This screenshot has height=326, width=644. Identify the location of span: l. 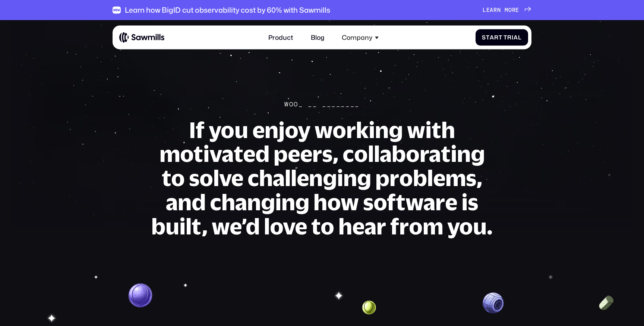
(520, 38).